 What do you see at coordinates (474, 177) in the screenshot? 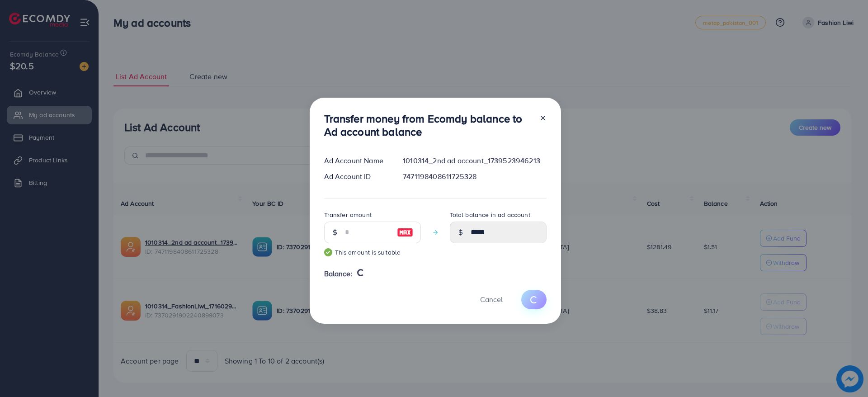
I see `div: 7471198408611725328` at bounding box center [474, 177].